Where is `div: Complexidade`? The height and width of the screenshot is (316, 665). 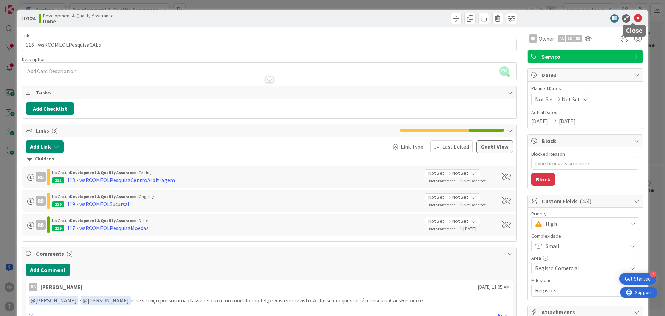
div: Complexidade is located at coordinates (586, 236).